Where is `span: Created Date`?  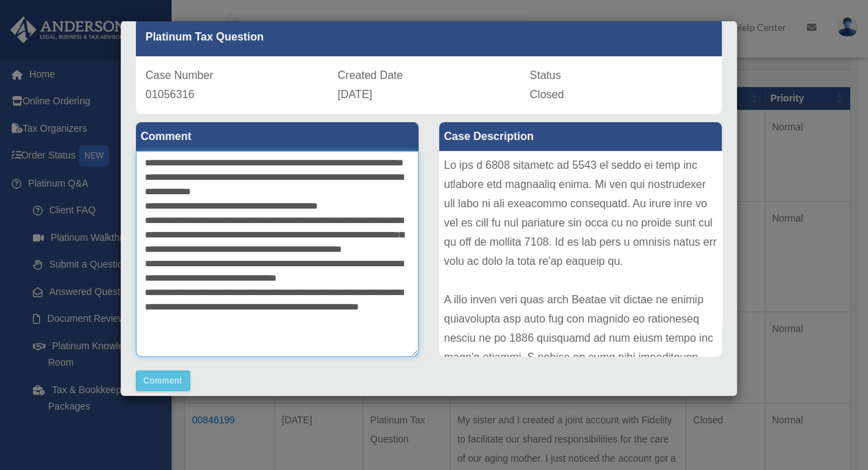 span: Created Date is located at coordinates (370, 75).